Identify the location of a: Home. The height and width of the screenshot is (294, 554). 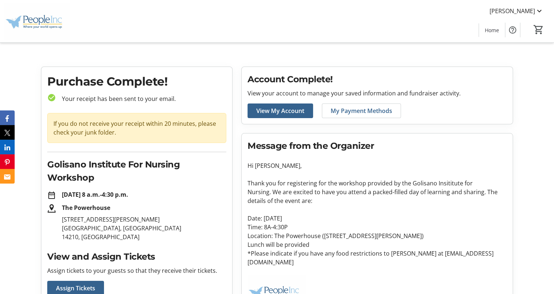
(491, 30).